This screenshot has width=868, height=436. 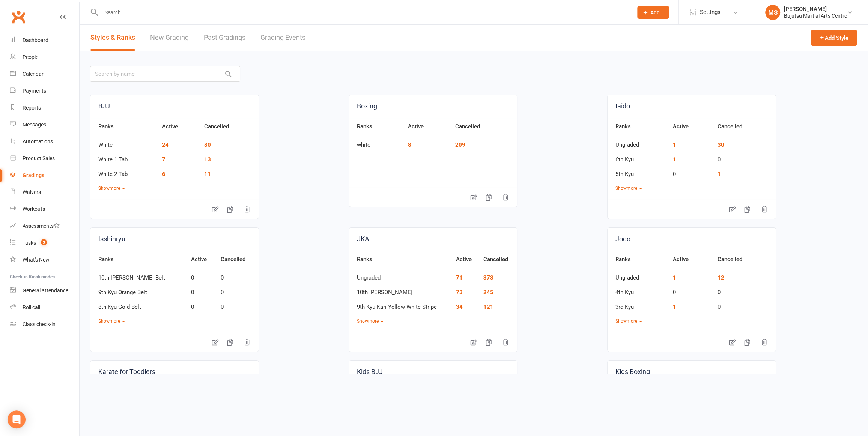 What do you see at coordinates (460, 307) in the screenshot?
I see `a: 34` at bounding box center [460, 307].